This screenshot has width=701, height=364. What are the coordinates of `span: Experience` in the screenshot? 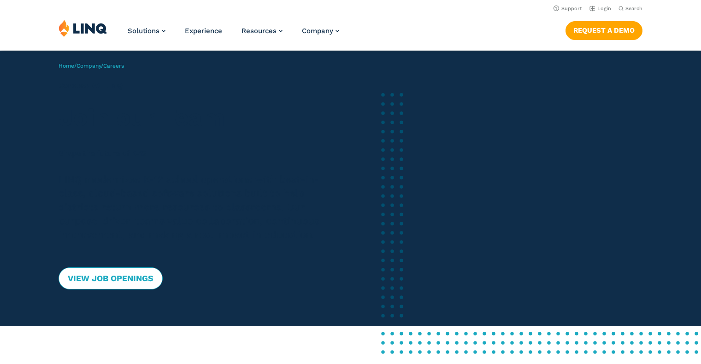 It's located at (203, 31).